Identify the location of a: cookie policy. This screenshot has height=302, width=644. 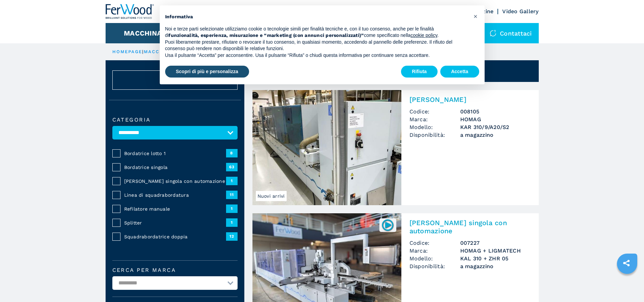
(424, 35).